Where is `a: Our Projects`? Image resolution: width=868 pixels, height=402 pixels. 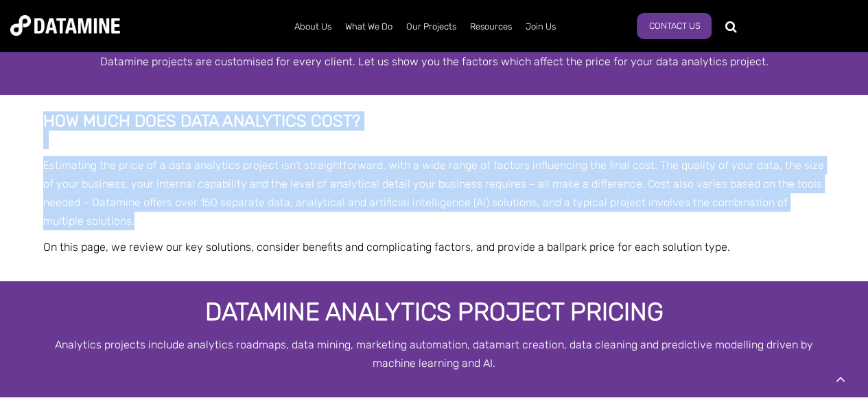
a: Our Projects is located at coordinates (431, 27).